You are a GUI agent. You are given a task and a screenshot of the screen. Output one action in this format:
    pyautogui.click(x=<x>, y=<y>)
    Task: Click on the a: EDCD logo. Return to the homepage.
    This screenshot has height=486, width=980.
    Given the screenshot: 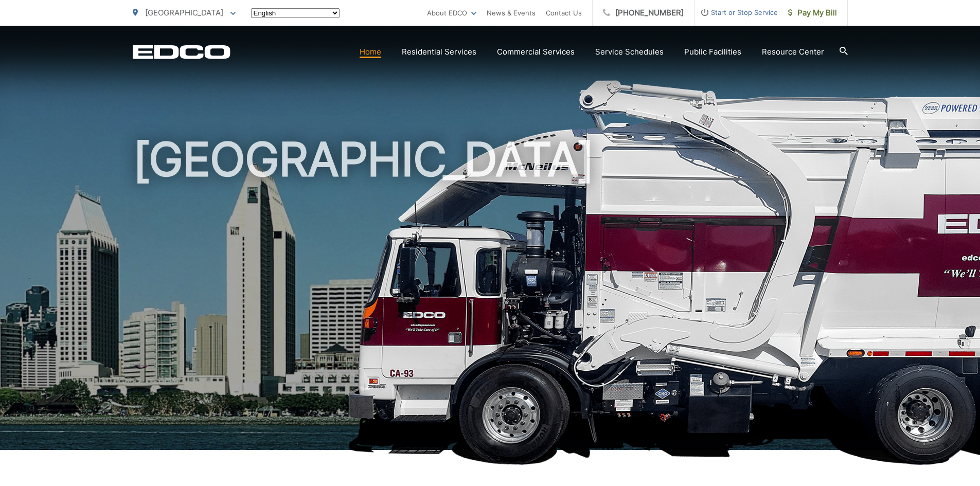 What is the action you would take?
    pyautogui.click(x=182, y=52)
    